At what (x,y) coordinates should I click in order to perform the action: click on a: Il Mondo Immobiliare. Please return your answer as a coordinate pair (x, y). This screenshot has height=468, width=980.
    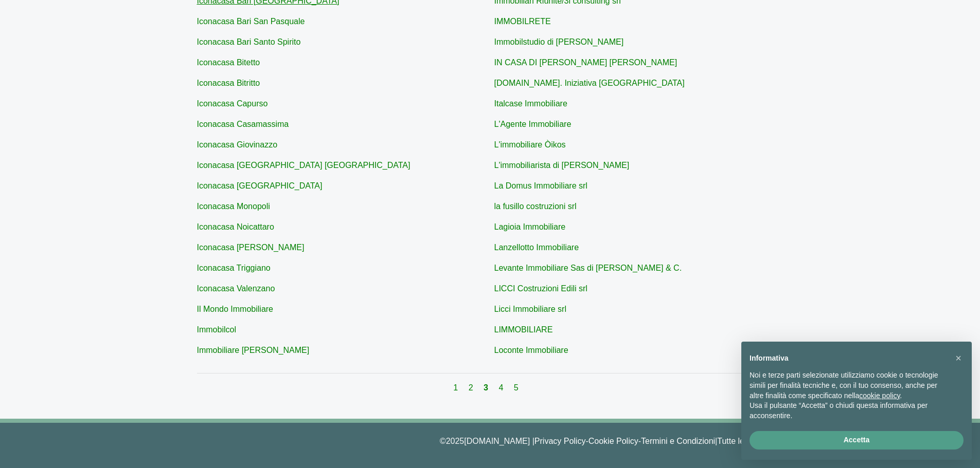
    Looking at the image, I should click on (235, 309).